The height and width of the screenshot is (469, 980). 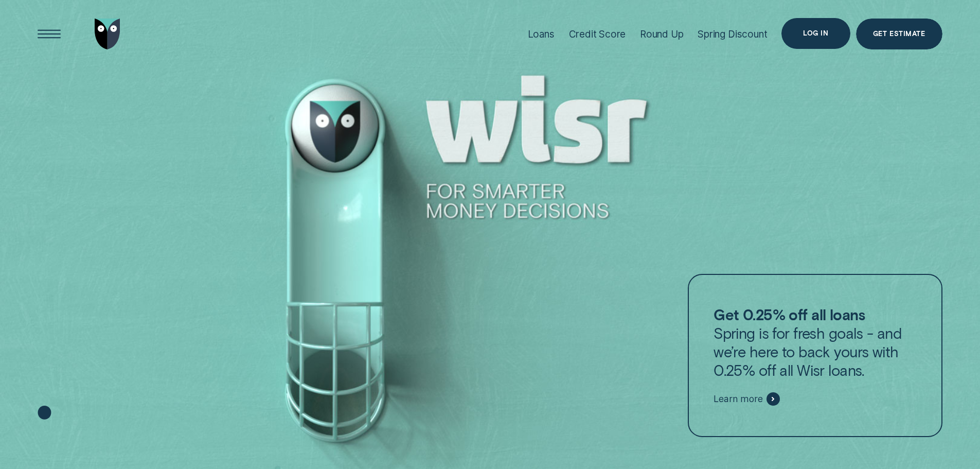 I want to click on span: Learn more, so click(x=738, y=399).